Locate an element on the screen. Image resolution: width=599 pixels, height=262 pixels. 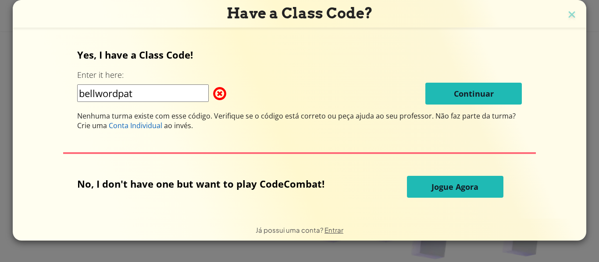
span: ao invés. is located at coordinates (177, 126).